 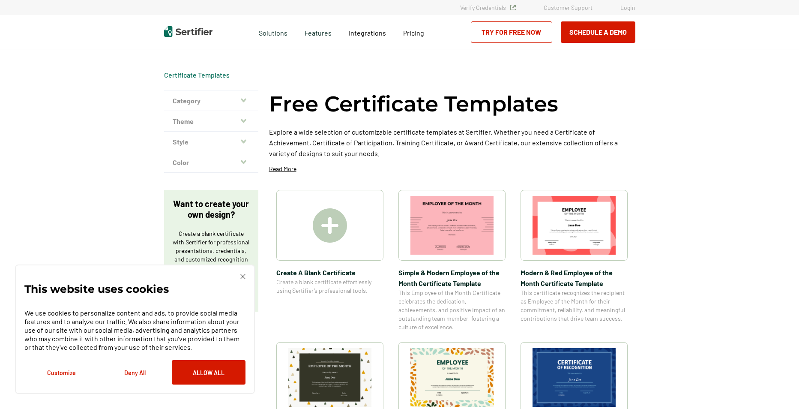 I want to click on img: Simple & Modern Employee of the Month Certificate Template, so click(x=452, y=225).